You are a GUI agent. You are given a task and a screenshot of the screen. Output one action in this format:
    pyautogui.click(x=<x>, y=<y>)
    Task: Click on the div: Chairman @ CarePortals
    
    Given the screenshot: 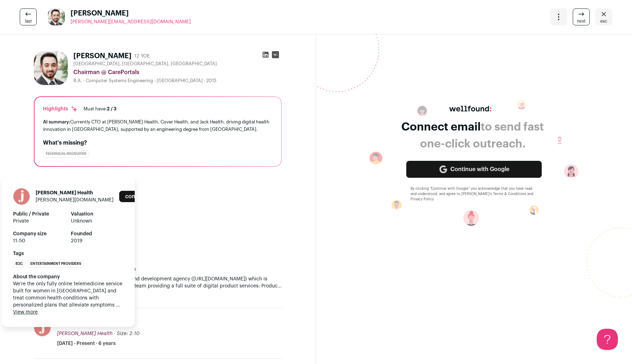 What is the action you would take?
    pyautogui.click(x=177, y=72)
    